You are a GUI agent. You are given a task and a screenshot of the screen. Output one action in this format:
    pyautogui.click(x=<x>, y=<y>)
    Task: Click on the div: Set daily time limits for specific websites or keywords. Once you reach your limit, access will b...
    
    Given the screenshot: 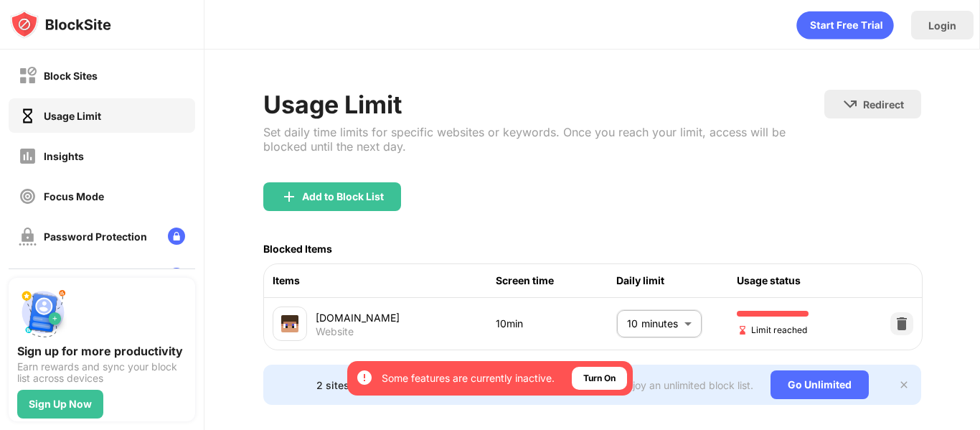 What is the action you would take?
    pyautogui.click(x=544, y=139)
    